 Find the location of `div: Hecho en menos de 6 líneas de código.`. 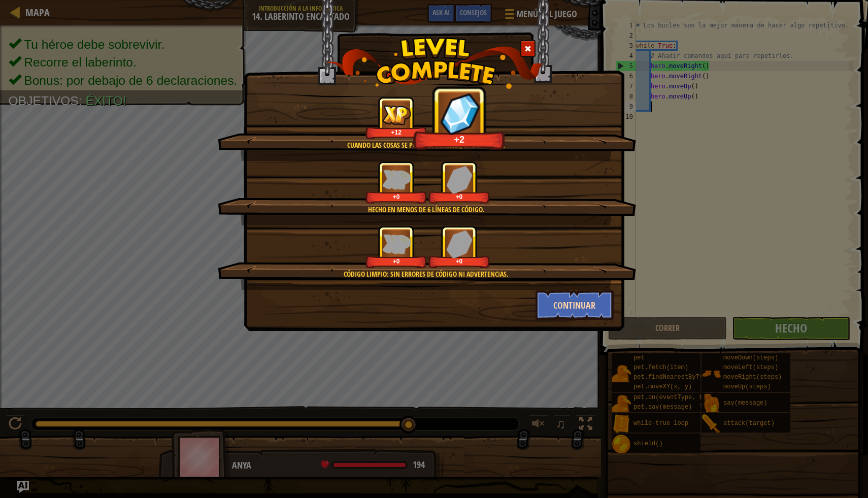

div: Hecho en menos de 6 líneas de código. is located at coordinates (426, 209).